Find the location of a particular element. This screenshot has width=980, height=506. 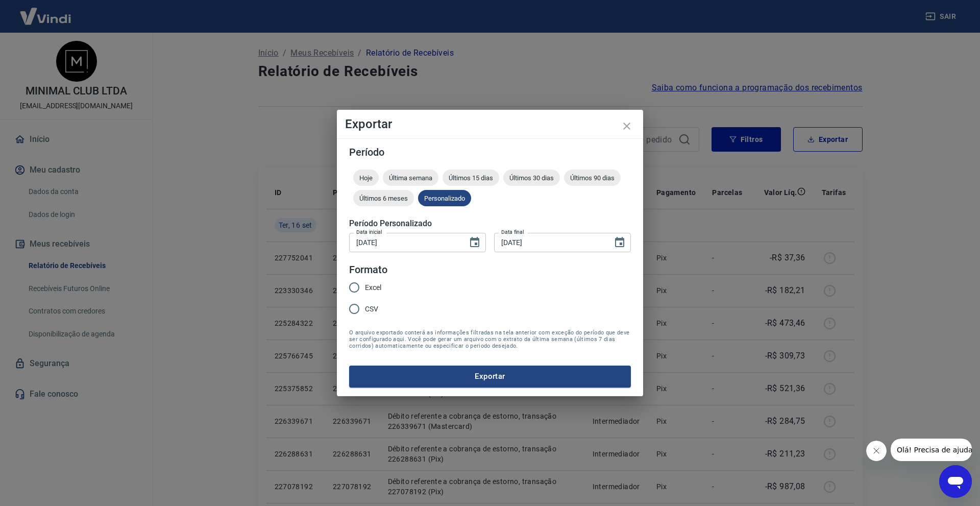

button: close is located at coordinates (626, 126).